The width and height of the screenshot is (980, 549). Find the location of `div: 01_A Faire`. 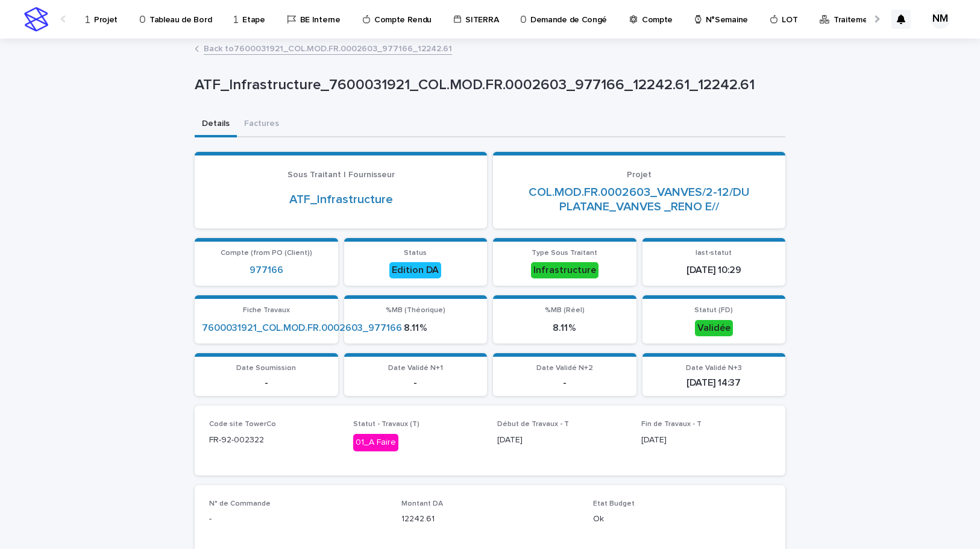

div: 01_A Faire is located at coordinates (376, 443).